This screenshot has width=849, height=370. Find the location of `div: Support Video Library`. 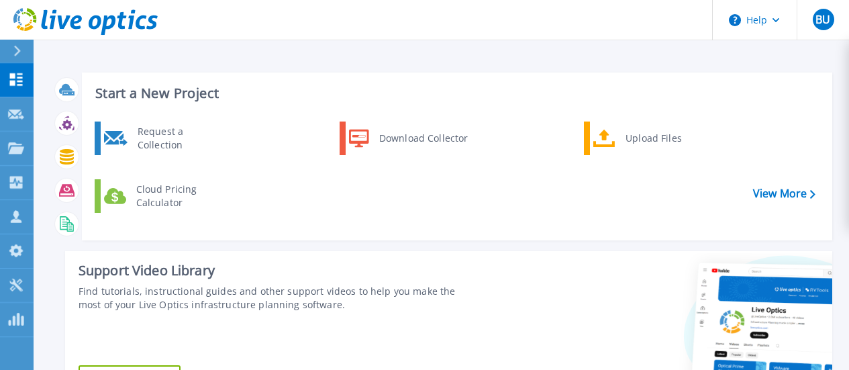

div: Support Video Library is located at coordinates (278, 270).